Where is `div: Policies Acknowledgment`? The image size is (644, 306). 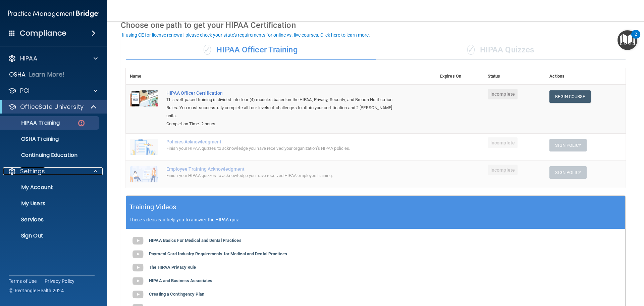
div: Policies Acknowledgment is located at coordinates (284, 142).